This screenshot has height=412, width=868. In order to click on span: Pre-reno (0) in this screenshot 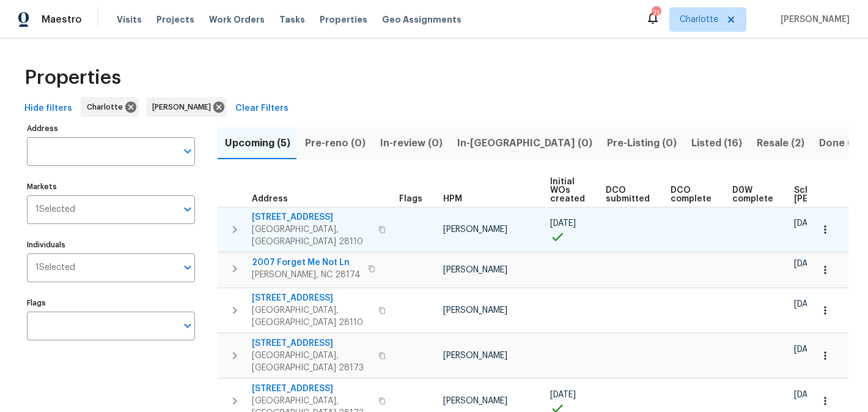, I will do `click(335, 143)`.